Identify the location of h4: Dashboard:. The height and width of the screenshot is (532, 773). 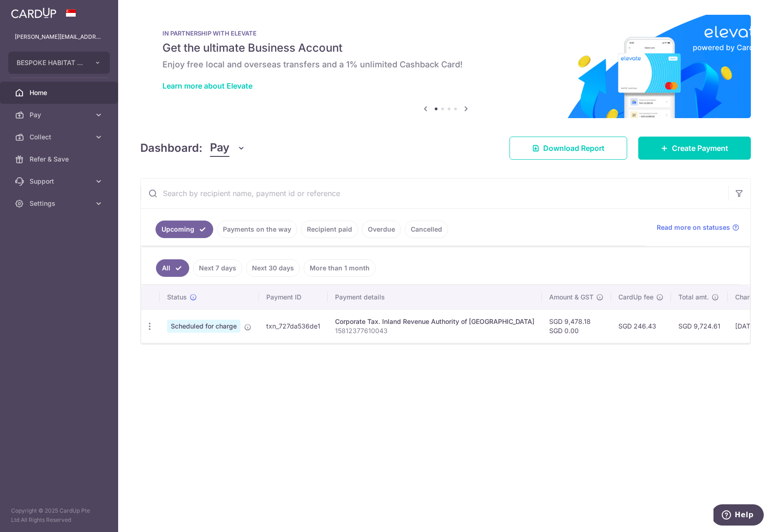
(171, 148).